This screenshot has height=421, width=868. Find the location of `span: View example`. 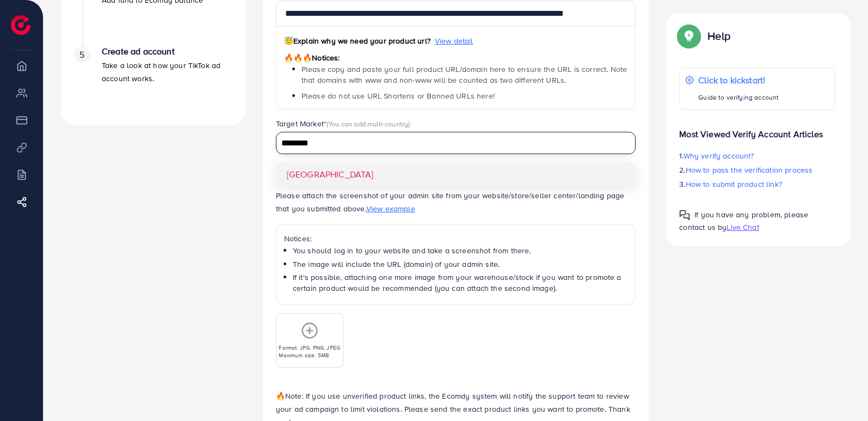

span: View example is located at coordinates (391, 208).